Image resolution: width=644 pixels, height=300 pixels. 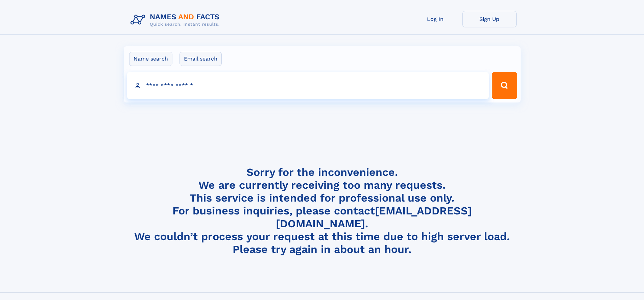 I want to click on a: Log In, so click(x=435, y=19).